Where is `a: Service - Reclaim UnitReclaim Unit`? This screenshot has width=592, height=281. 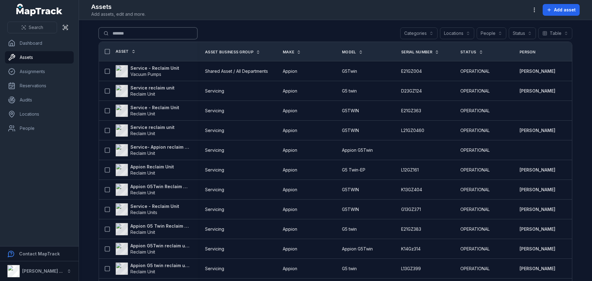
a: Service - Reclaim UnitReclaim Unit is located at coordinates (147, 111).